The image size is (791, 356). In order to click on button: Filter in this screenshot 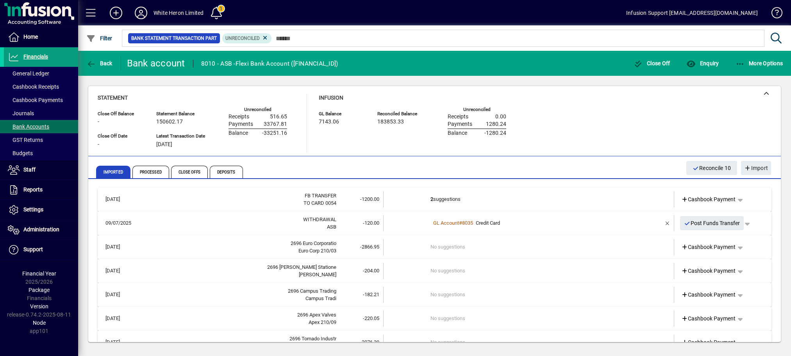, I will do `click(99, 38)`.